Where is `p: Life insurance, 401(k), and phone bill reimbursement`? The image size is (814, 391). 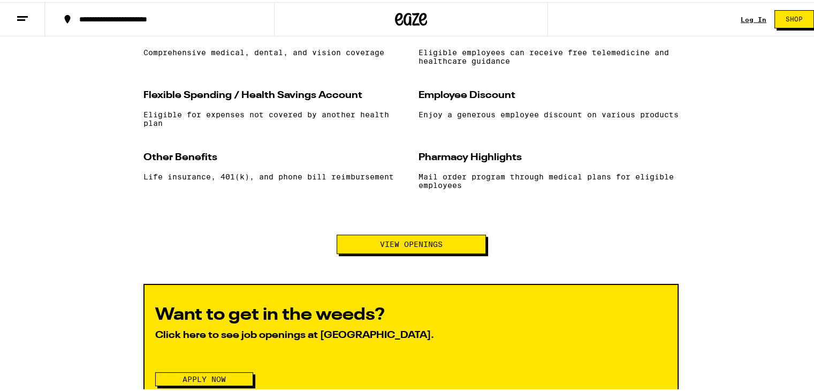 p: Life insurance, 401(k), and phone bill reimbursement is located at coordinates (274, 174).